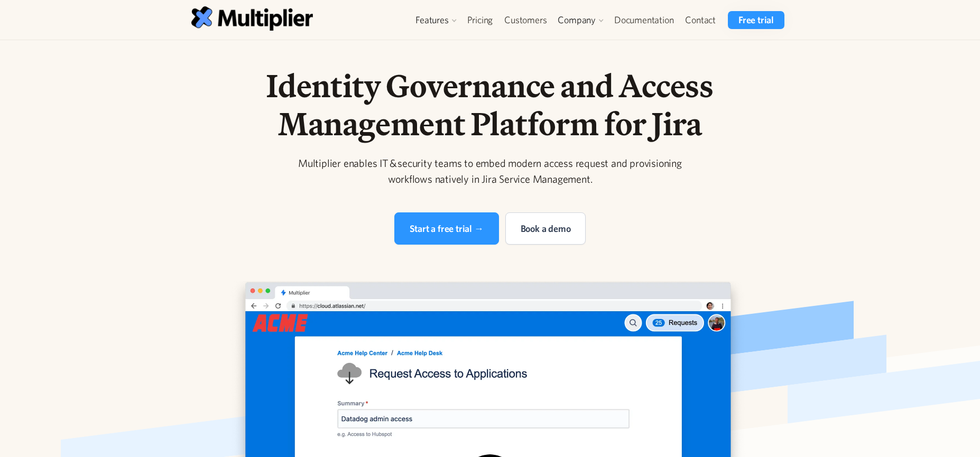 The height and width of the screenshot is (457, 980). What do you see at coordinates (756, 20) in the screenshot?
I see `a: Free trial` at bounding box center [756, 20].